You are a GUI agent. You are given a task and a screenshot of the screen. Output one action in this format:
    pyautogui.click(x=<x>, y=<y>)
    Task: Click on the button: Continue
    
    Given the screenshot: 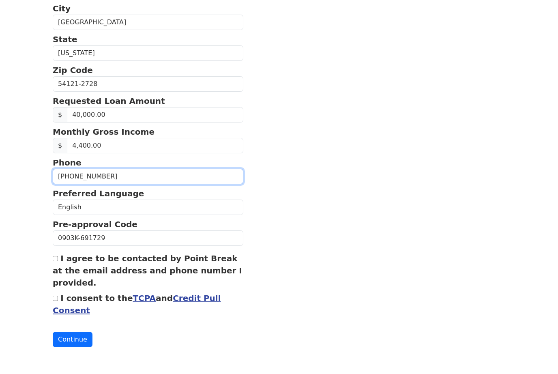 What is the action you would take?
    pyautogui.click(x=73, y=342)
    